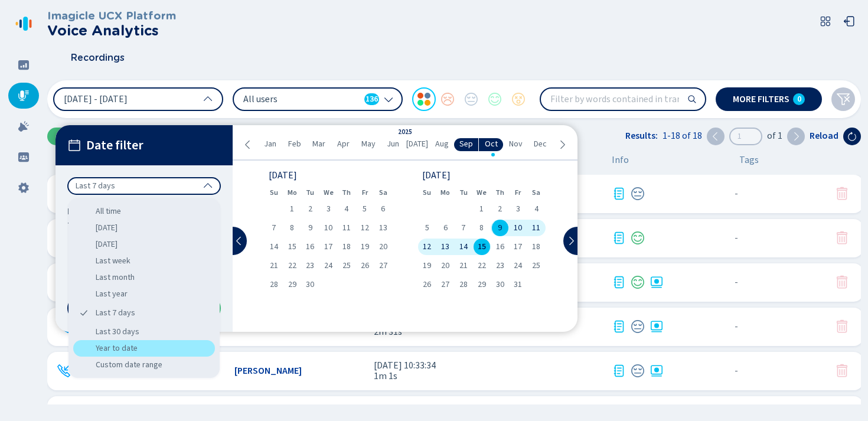 The height and width of the screenshot is (421, 868). What do you see at coordinates (112, 16) in the screenshot?
I see `h3: Imagicle UCX Platform` at bounding box center [112, 16].